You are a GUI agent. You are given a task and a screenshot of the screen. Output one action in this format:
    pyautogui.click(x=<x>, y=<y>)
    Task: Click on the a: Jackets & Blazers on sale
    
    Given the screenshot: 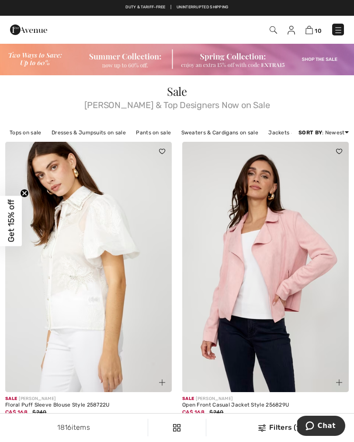 What is the action you would take?
    pyautogui.click(x=302, y=132)
    